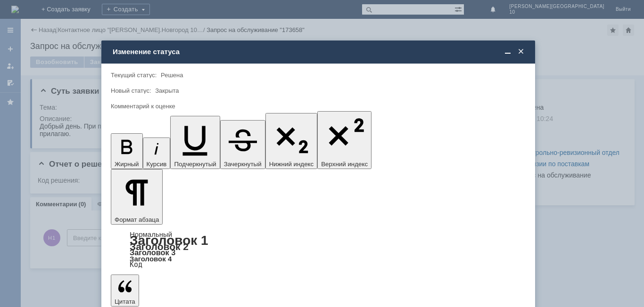 The width and height of the screenshot is (644, 307). What do you see at coordinates (317, 106) in the screenshot?
I see `div: Комментарий к оценке` at bounding box center [317, 106].